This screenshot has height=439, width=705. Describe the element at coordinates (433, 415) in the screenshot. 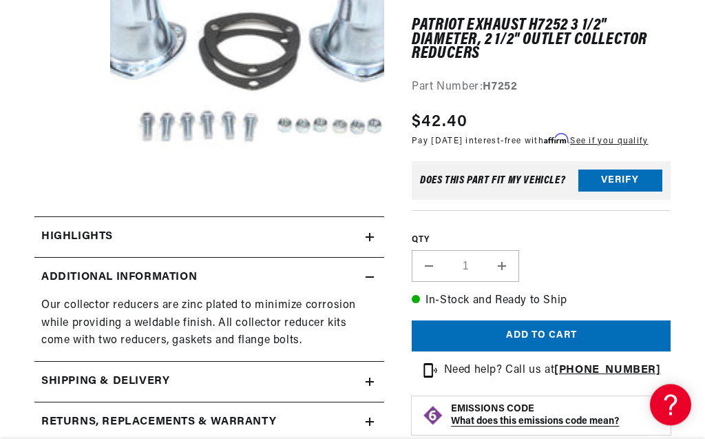

I see `img: Emissions code` at that location.